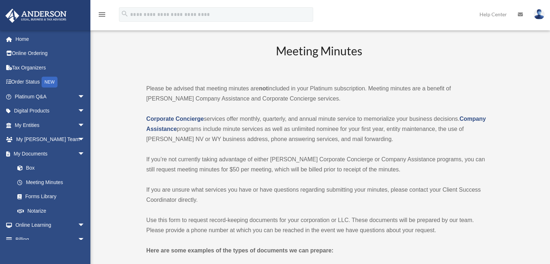 The image size is (550, 264). Describe the element at coordinates (53, 211) in the screenshot. I see `a: Notarize` at that location.